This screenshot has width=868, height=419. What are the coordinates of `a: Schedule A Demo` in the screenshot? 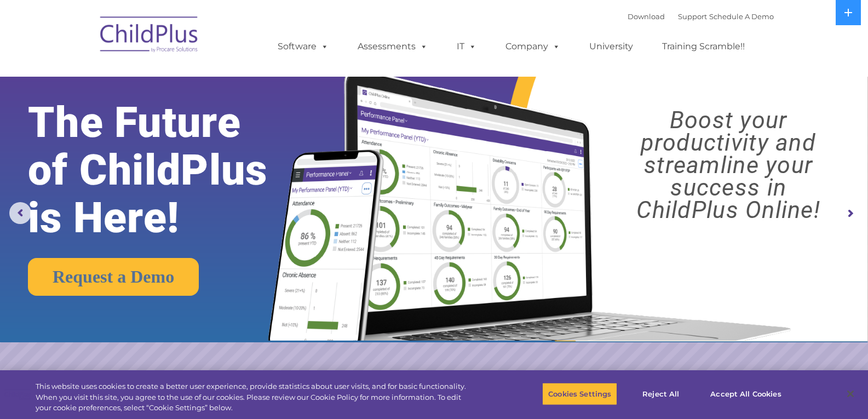 It's located at (741, 17).